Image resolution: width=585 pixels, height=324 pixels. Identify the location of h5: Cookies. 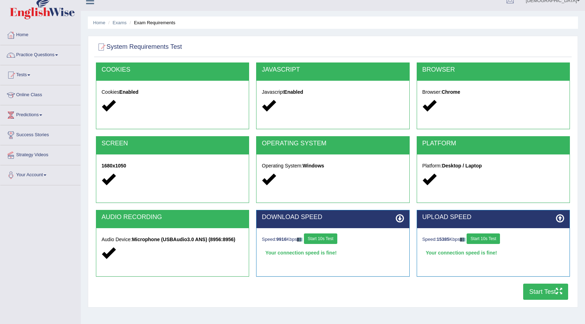
(172, 92).